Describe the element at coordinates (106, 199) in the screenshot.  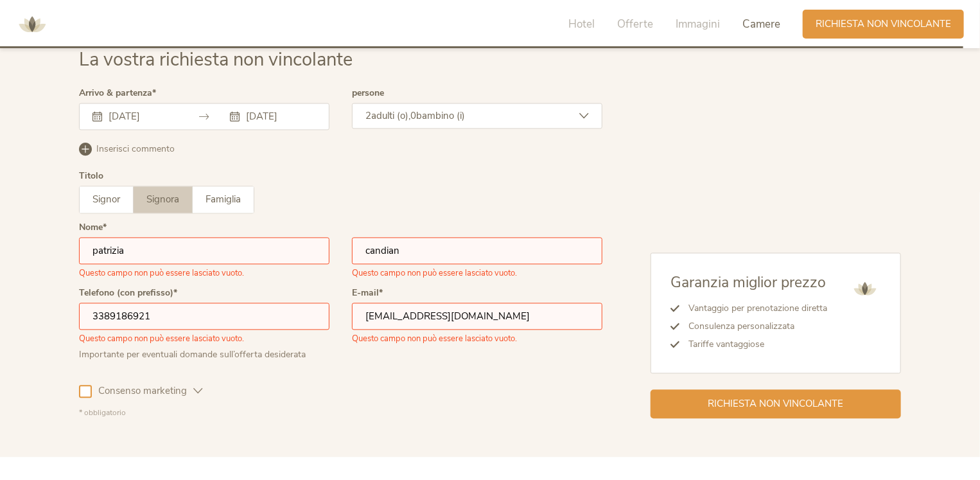
I see `span: Signor` at that location.